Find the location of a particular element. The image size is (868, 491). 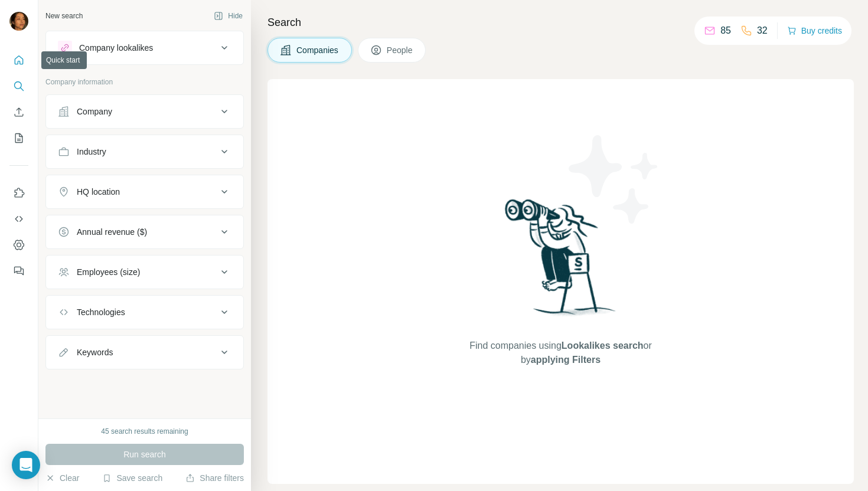

button: Feedback is located at coordinates (19, 271).